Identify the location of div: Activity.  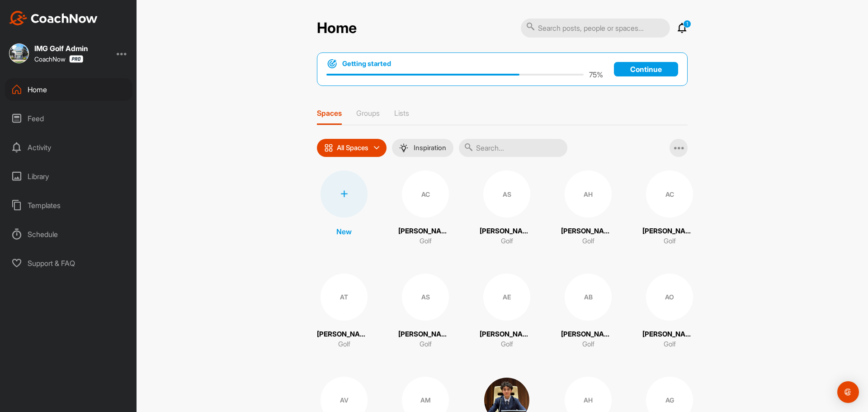
(69, 147).